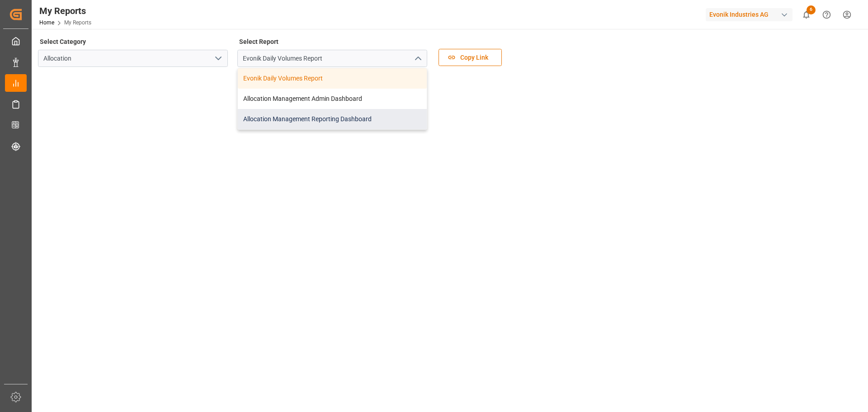 Image resolution: width=868 pixels, height=412 pixels. I want to click on button: Copy Link, so click(470, 58).